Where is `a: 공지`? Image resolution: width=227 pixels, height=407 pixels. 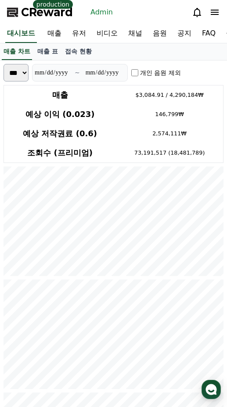 a: 공지 is located at coordinates (184, 34).